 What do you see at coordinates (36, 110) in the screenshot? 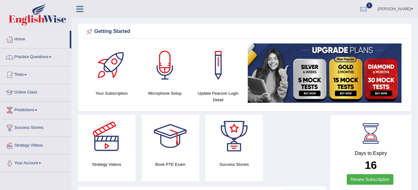
I see `a: Predictions` at bounding box center [36, 110].